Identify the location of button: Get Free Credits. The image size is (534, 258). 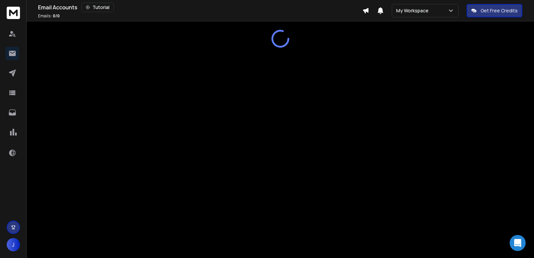
(494, 11).